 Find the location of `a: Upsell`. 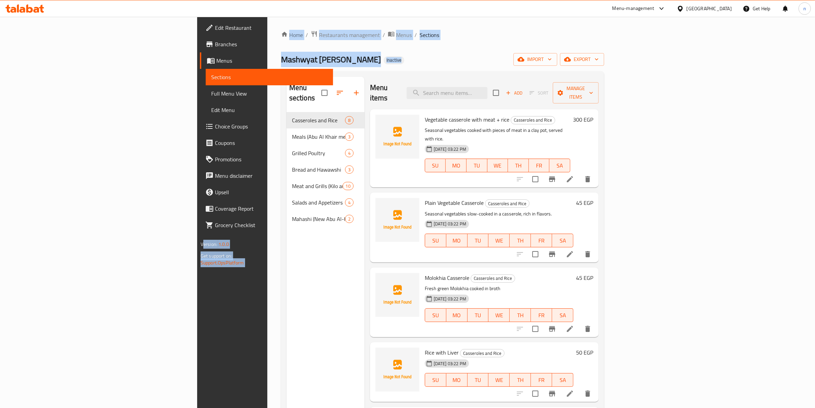

a: Upsell is located at coordinates (267, 192).